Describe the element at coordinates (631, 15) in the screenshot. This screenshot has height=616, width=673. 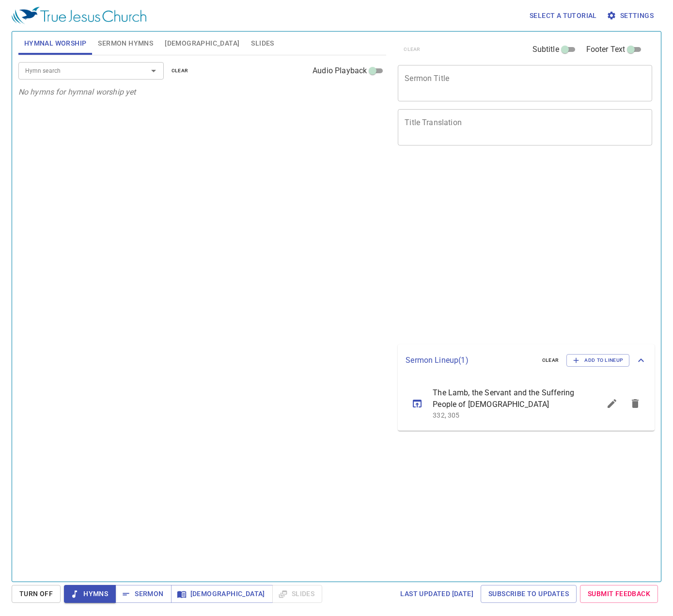
I see `button: Settings` at that location.